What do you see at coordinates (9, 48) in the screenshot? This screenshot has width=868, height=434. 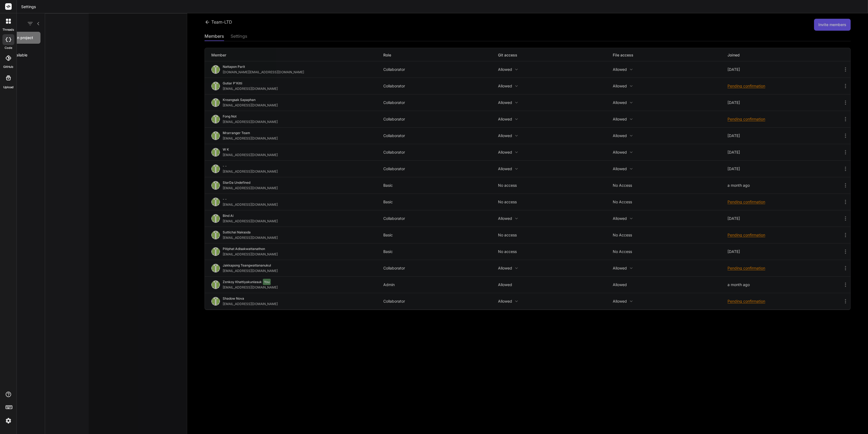 I see `label: code` at bounding box center [9, 48].